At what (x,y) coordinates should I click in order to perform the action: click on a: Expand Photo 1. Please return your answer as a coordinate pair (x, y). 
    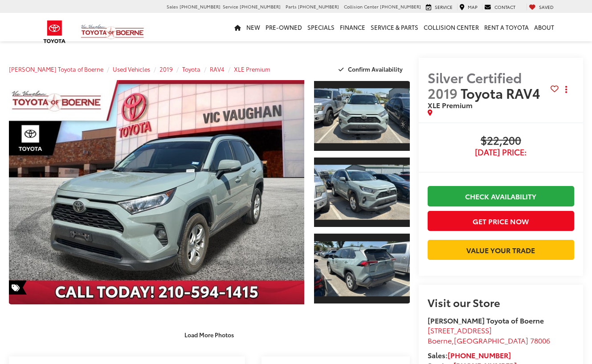
    Looking at the image, I should click on (362, 116).